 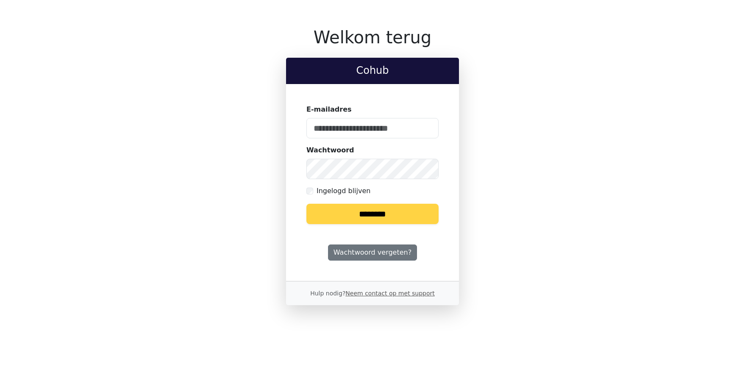 What do you see at coordinates (390, 293) in the screenshot?
I see `a: Neem contact op met support` at bounding box center [390, 293].